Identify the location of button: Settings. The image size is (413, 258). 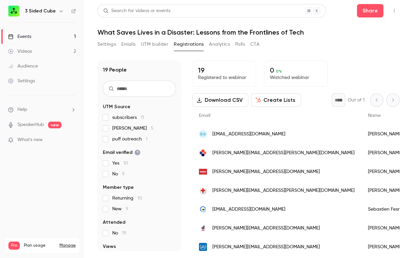
(107, 44).